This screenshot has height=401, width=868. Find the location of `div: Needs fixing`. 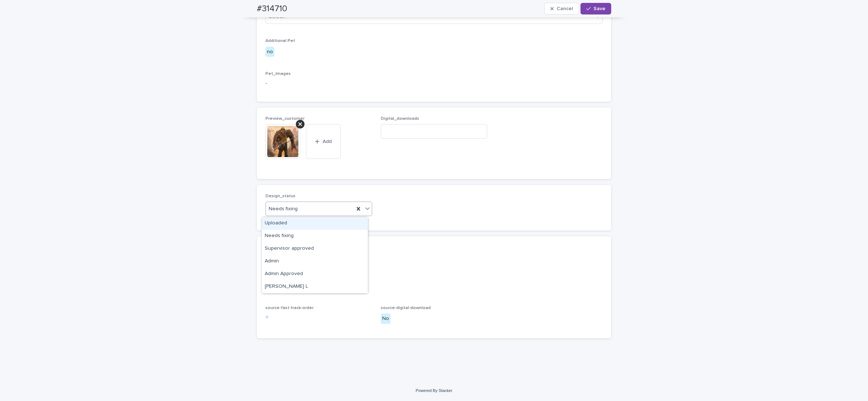

div: Needs fixing is located at coordinates (315, 236).